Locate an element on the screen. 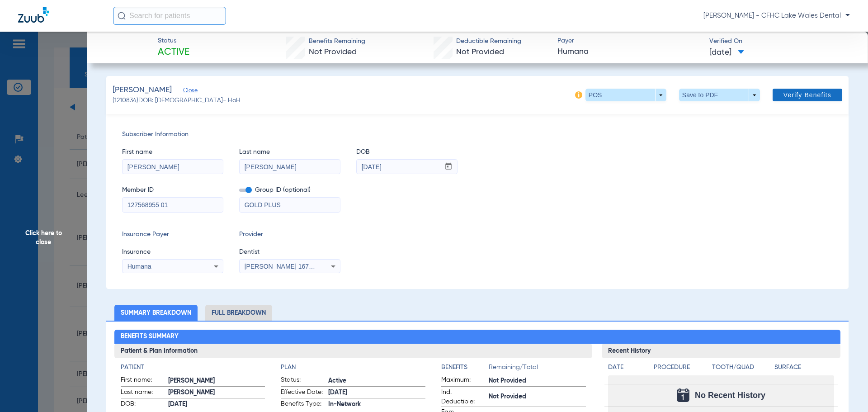  h4: Tooth/Quad is located at coordinates (742, 368).